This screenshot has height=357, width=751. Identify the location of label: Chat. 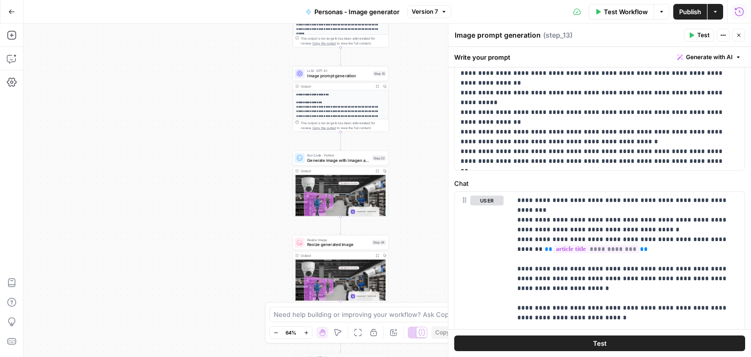
(599, 183).